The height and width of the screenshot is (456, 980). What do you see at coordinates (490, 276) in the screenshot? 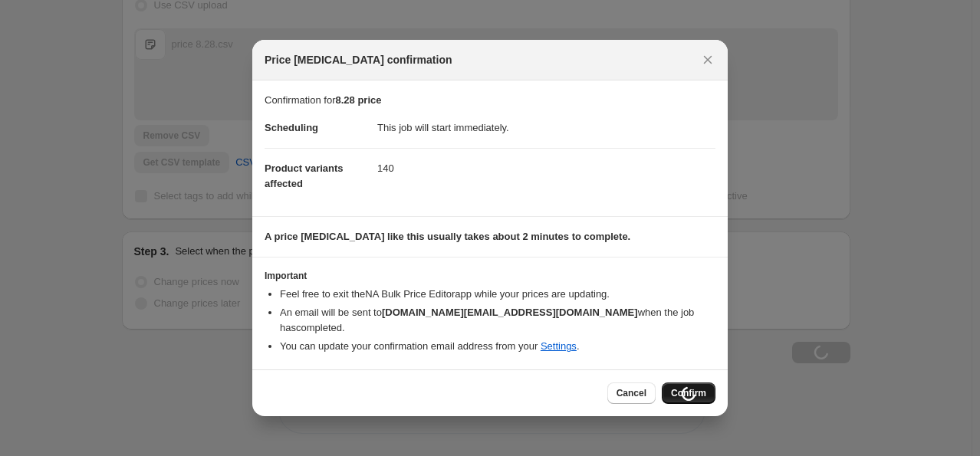
I see `h3: Important` at bounding box center [490, 276].